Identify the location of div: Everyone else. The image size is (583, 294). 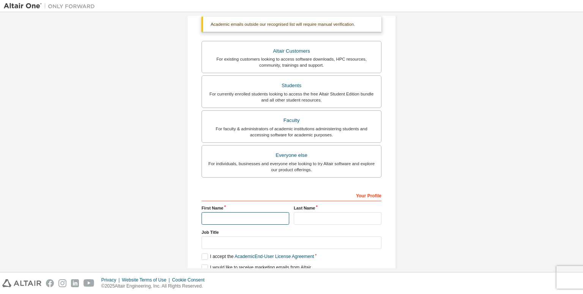
(291, 155).